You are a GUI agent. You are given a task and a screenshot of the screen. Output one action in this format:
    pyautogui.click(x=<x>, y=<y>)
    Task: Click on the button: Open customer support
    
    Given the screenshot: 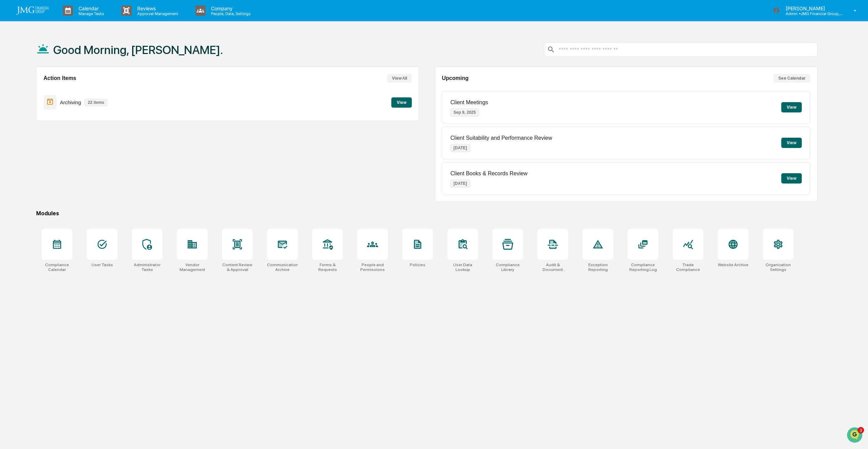 What is the action you would take?
    pyautogui.click(x=9, y=9)
    